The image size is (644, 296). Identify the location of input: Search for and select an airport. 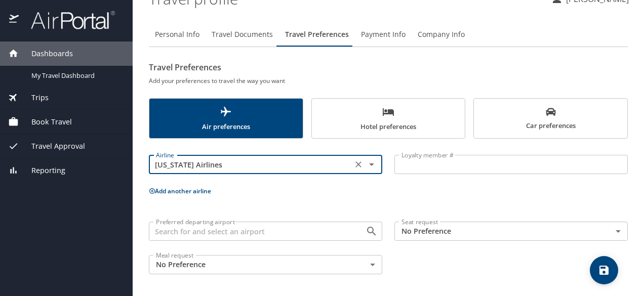
(251, 231).